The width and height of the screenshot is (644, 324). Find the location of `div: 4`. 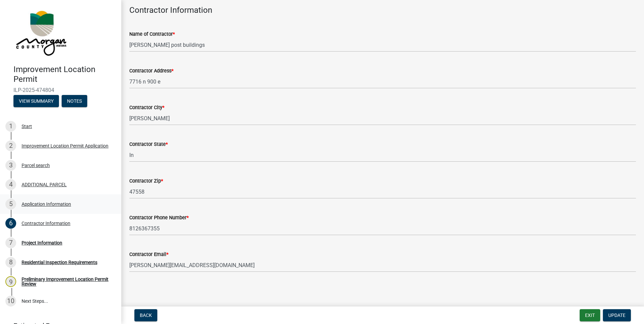

div: 4 is located at coordinates (11, 185).